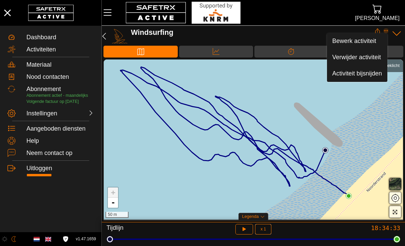  I want to click on div: Kaart, so click(140, 52).